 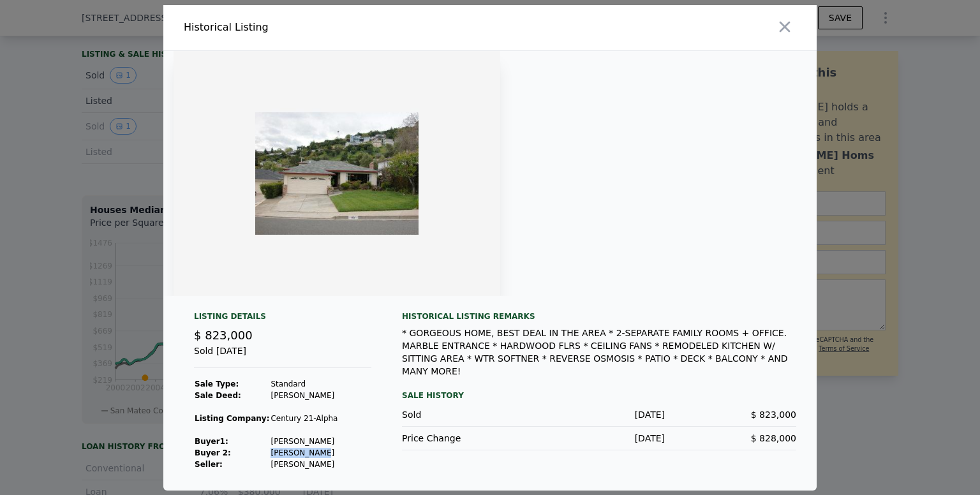 What do you see at coordinates (599, 396) in the screenshot?
I see `div: Sale History` at bounding box center [599, 396].